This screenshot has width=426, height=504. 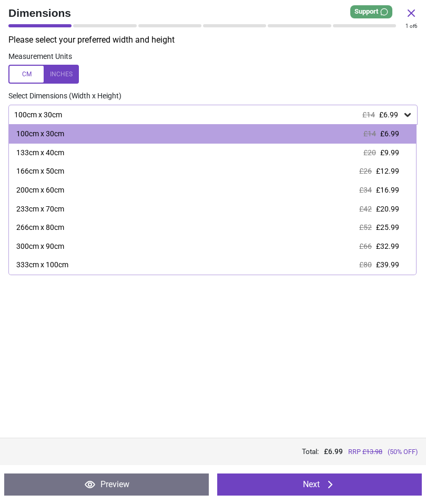 What do you see at coordinates (40, 228) in the screenshot?
I see `div: 266cm x 80cm` at bounding box center [40, 228].